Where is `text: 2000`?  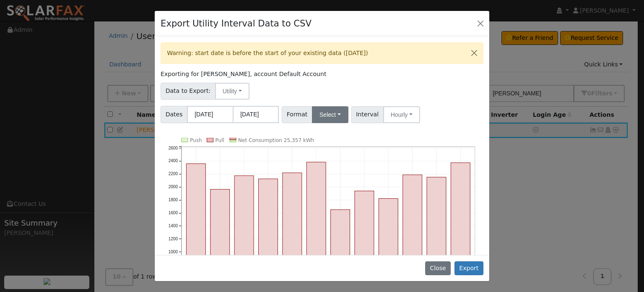 text: 2000 is located at coordinates (173, 187).